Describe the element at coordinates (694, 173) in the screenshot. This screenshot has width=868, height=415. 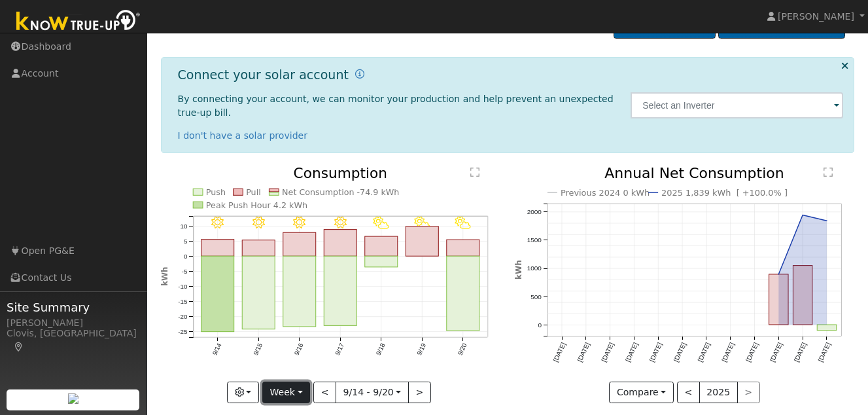
I see `text: Annual Net Consumption` at that location.